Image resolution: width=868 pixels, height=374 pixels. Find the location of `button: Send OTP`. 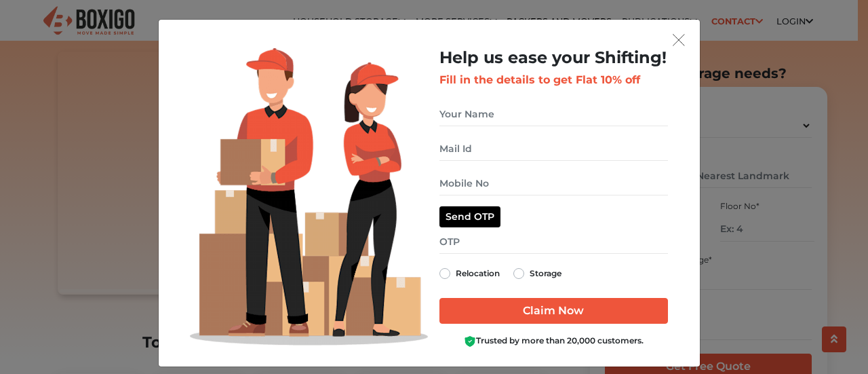

button: Send OTP is located at coordinates (470, 216).